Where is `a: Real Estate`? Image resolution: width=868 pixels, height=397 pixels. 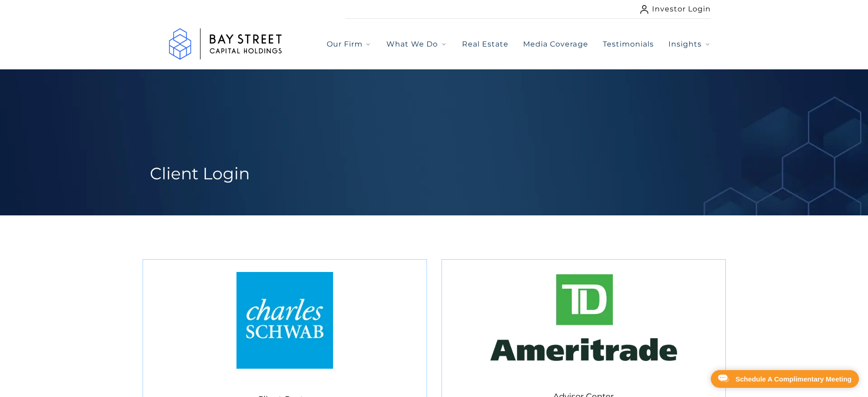
a: Real Estate is located at coordinates (485, 44).